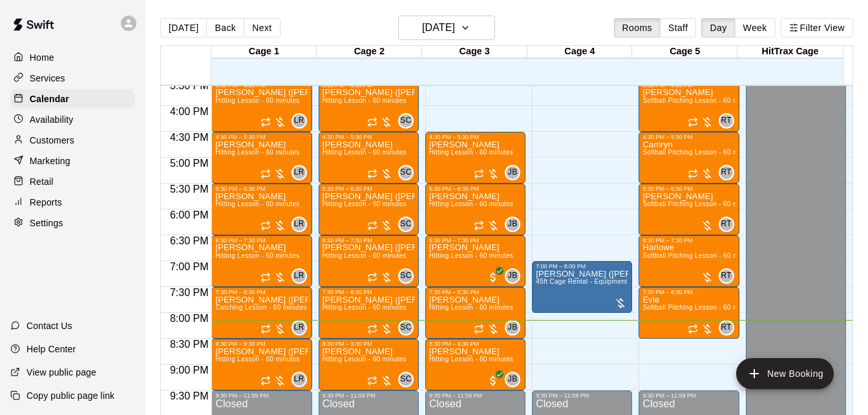 The image size is (868, 415). What do you see at coordinates (51, 349) in the screenshot?
I see `p: Help Center` at bounding box center [51, 349].